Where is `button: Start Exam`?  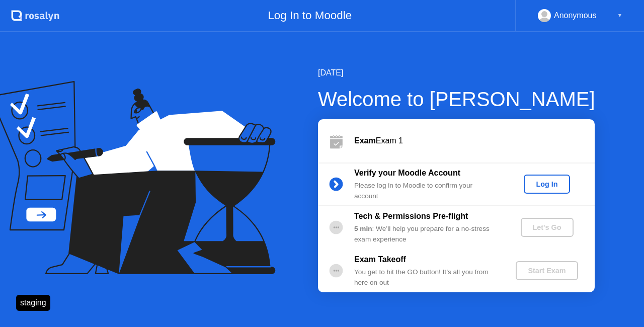 button: Start Exam is located at coordinates (547, 271).